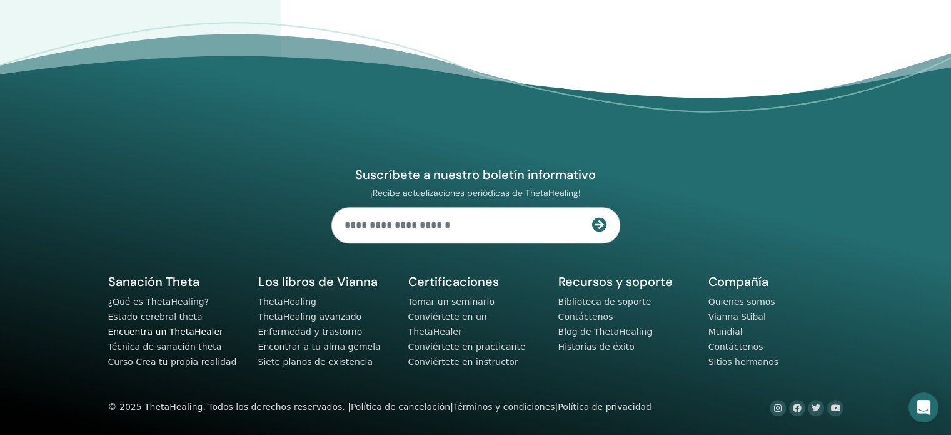 Image resolution: width=951 pixels, height=435 pixels. Describe the element at coordinates (605, 301) in the screenshot. I see `font: Biblioteca de soporte` at that location.